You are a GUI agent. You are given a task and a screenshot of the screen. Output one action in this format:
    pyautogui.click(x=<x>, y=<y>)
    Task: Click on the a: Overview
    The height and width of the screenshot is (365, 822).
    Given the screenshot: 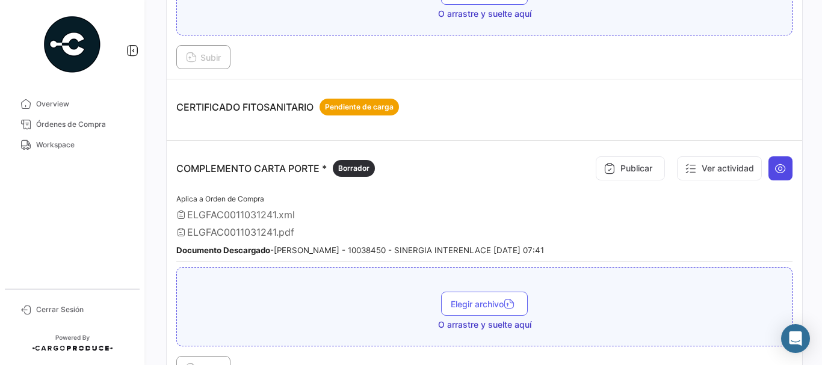 What is the action you would take?
    pyautogui.click(x=72, y=104)
    